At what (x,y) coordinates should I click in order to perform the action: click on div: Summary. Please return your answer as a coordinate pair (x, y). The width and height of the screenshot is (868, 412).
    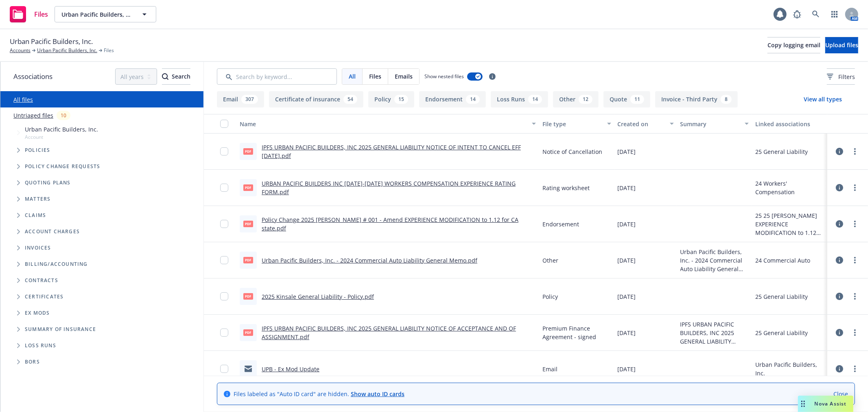
    Looking at the image, I should click on (710, 124).